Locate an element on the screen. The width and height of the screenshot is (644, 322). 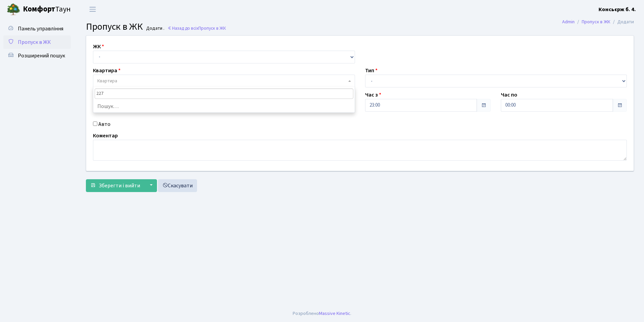
span: Зберегти і вийти is located at coordinates (119, 185).